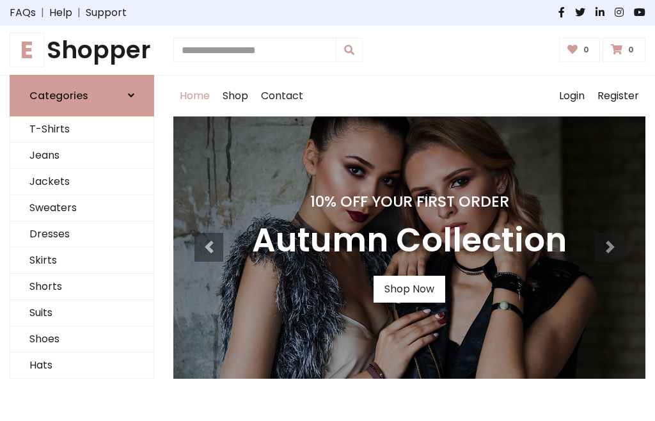  Describe the element at coordinates (106, 13) in the screenshot. I see `a: Support` at that location.